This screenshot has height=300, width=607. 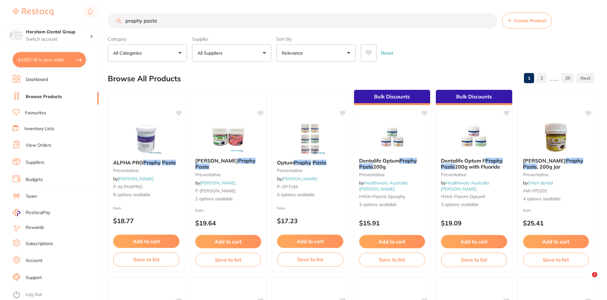 What do you see at coordinates (474, 163) in the screenshot?
I see `b: Dentalife Optum F Prophy Paste 200g with Fluoride` at bounding box center [474, 163].